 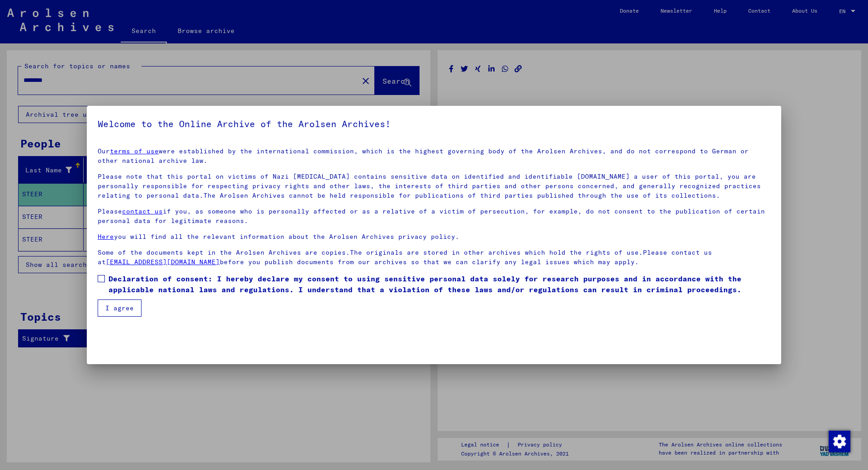 What do you see at coordinates (142, 211) in the screenshot?
I see `a: contact us` at bounding box center [142, 211].